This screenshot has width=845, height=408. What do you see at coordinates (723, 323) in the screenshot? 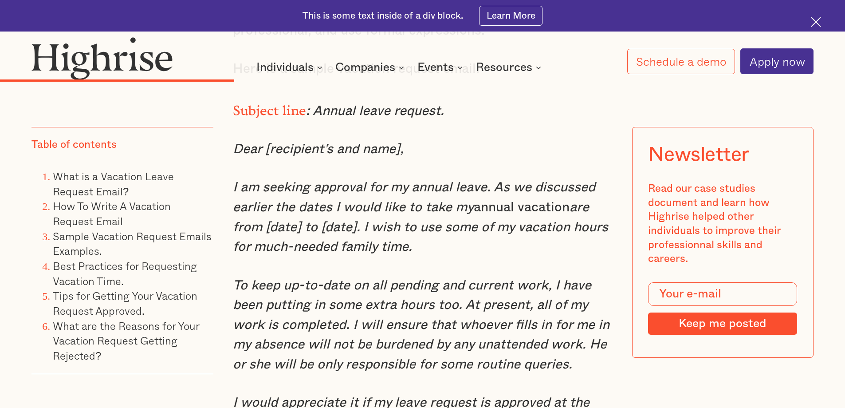
I see `input: Keep me posted` at bounding box center [723, 323].